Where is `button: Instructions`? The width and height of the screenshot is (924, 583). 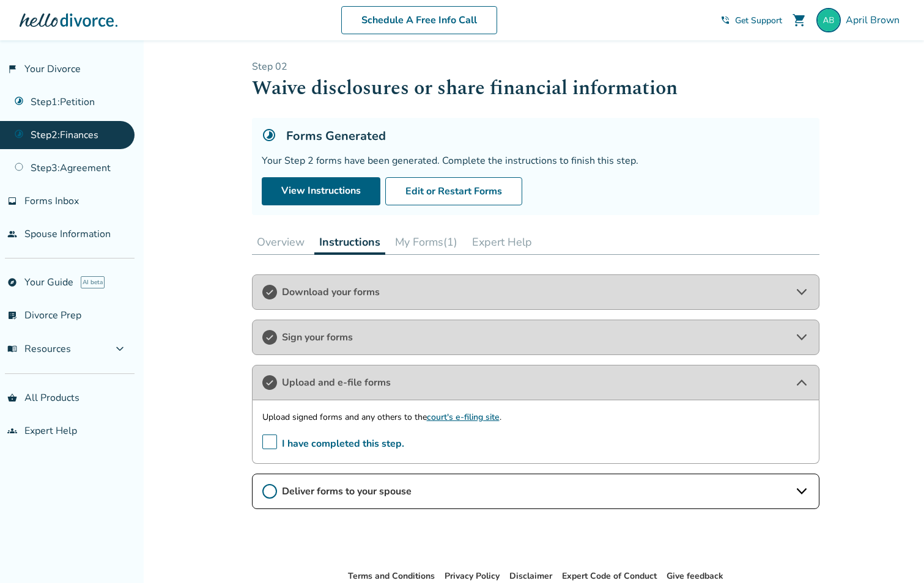
button: Instructions is located at coordinates (350, 242).